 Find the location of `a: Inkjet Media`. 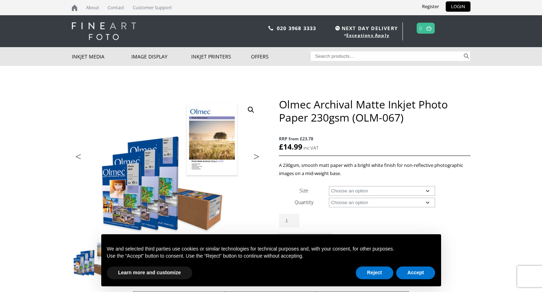

a: Inkjet Media is located at coordinates (102, 56).